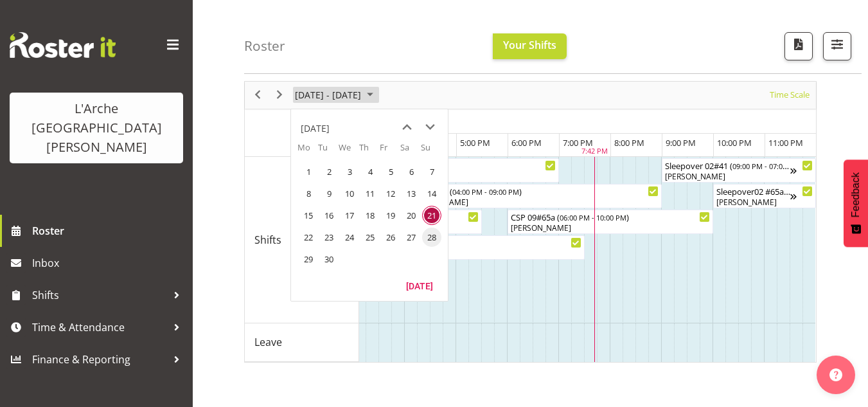  Describe the element at coordinates (329, 259) in the screenshot. I see `span: Tuesday, September 30, 2025` at that location.